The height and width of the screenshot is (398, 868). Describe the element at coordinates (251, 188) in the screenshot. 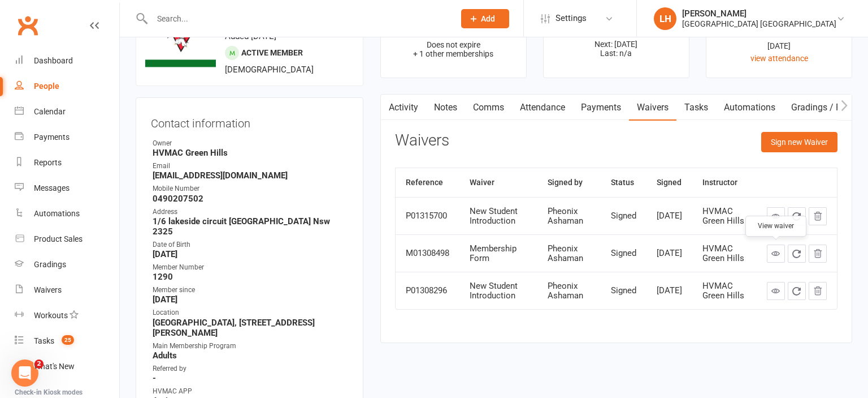

I see `div: Mobile Number` at that location.